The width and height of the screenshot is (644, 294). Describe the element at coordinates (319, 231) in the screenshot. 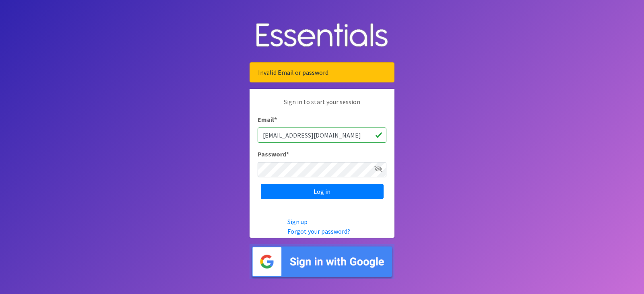

I see `a: Forgot your password?` at that location.